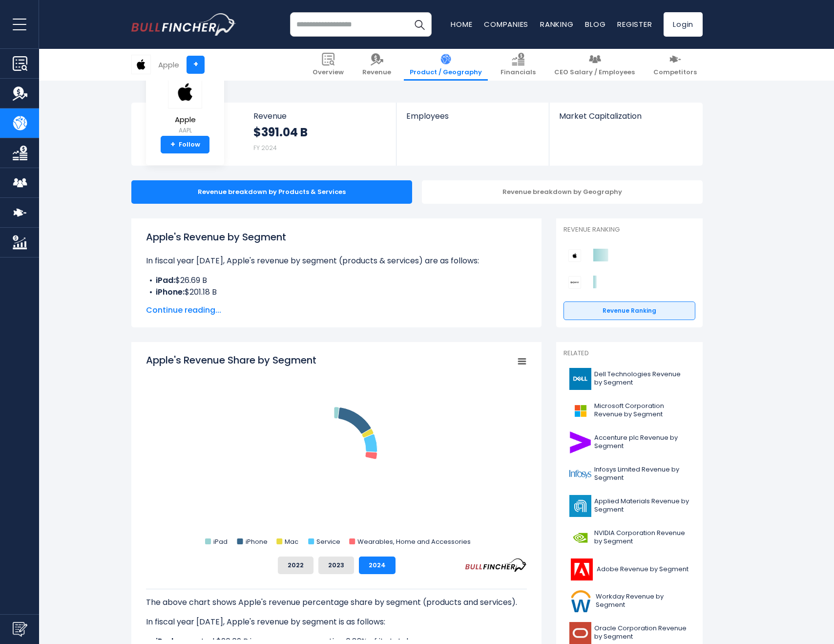 The height and width of the screenshot is (644, 834). I want to click on img: DELL logo, so click(580, 378).